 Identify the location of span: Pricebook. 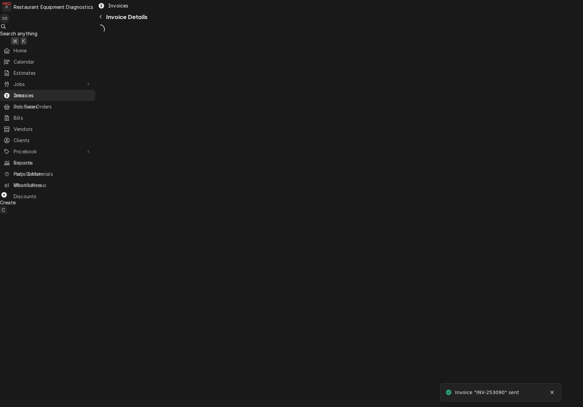
(48, 151).